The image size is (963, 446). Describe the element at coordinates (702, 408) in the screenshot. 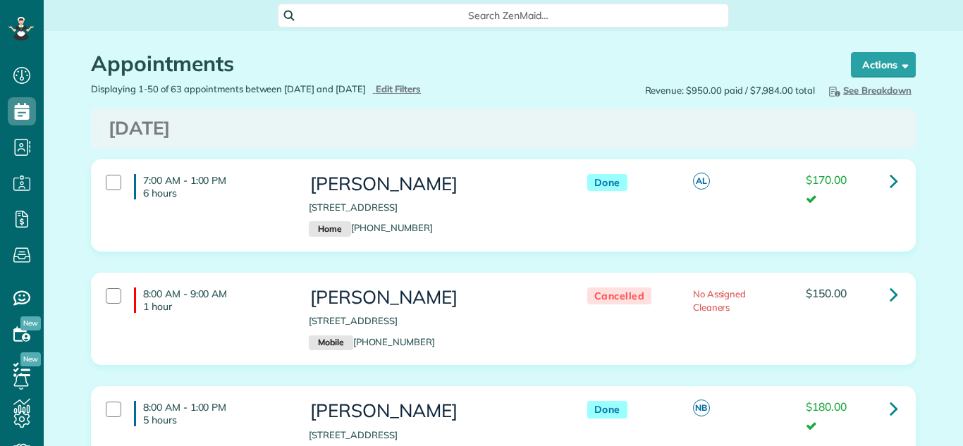

I see `span: NB` at that location.